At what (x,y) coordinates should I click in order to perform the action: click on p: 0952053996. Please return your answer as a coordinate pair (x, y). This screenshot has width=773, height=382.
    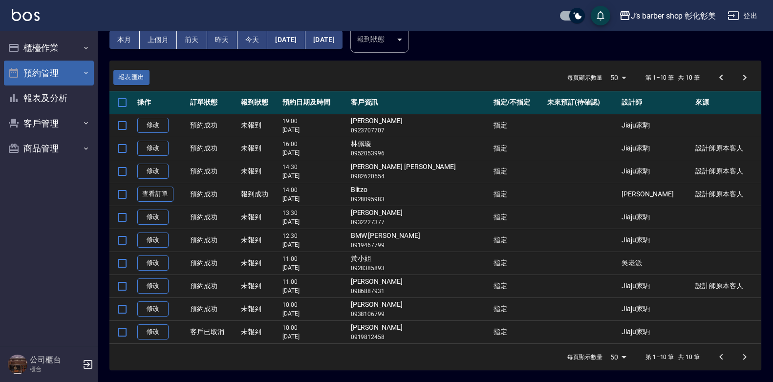
    Looking at the image, I should click on (419, 153).